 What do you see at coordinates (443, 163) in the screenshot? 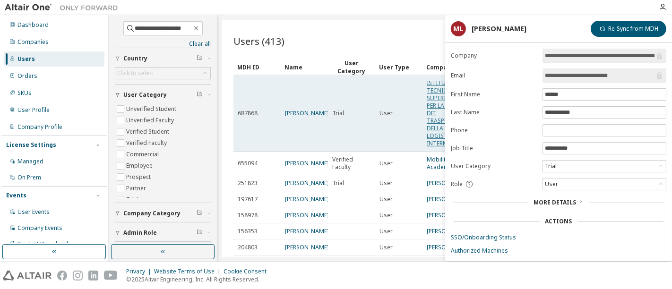
I see `a: Mobilita ITS Academy` at bounding box center [443, 163].